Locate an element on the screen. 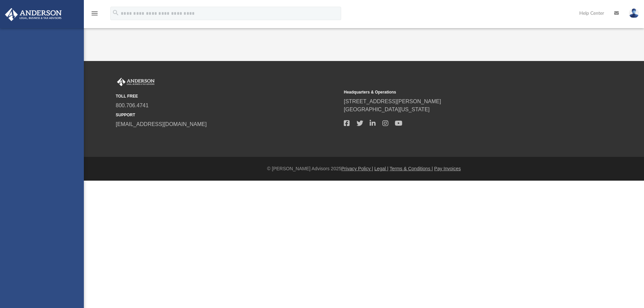 The image size is (644, 308). a: menu is located at coordinates (95, 15).